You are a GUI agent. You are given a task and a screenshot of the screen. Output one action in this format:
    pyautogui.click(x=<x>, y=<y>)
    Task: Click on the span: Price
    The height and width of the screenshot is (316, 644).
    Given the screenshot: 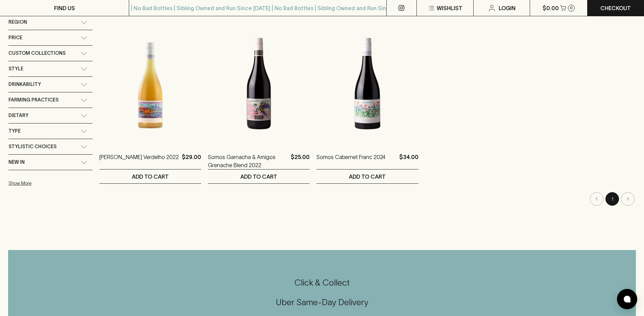 What is the action you would take?
    pyautogui.click(x=15, y=38)
    